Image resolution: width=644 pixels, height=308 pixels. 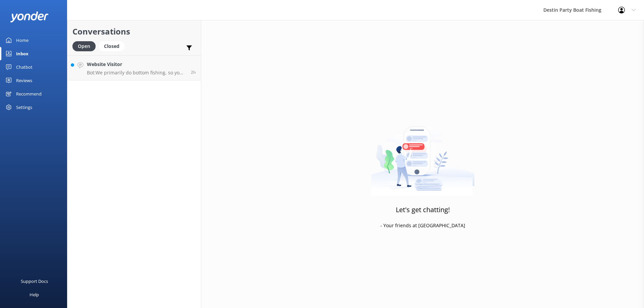 What do you see at coordinates (34, 281) in the screenshot?
I see `div: Support Docs` at bounding box center [34, 281].